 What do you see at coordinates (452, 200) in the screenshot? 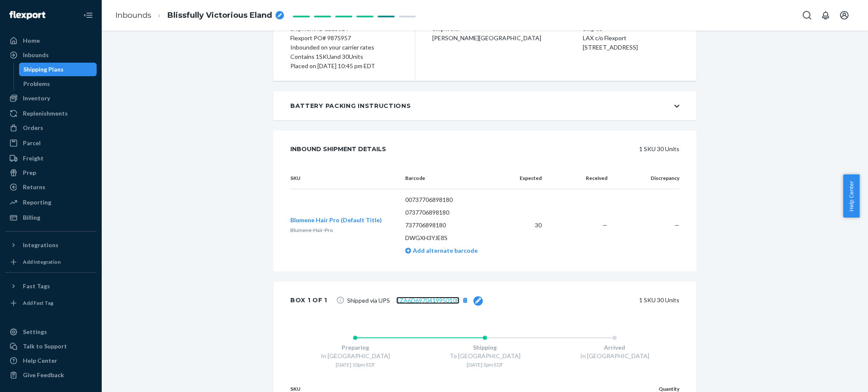
I see `p: 00737706898180` at bounding box center [452, 200].